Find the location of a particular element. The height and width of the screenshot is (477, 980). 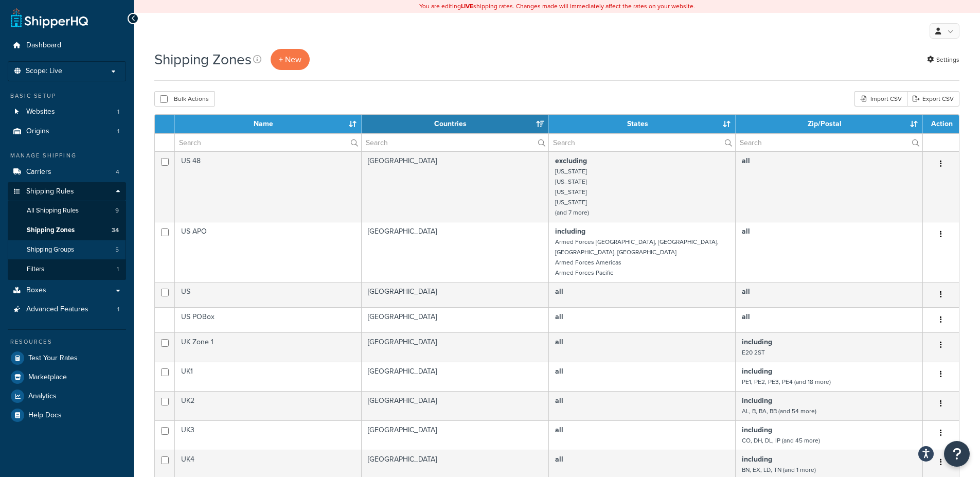

h1: Shipping Zones is located at coordinates (203, 59).